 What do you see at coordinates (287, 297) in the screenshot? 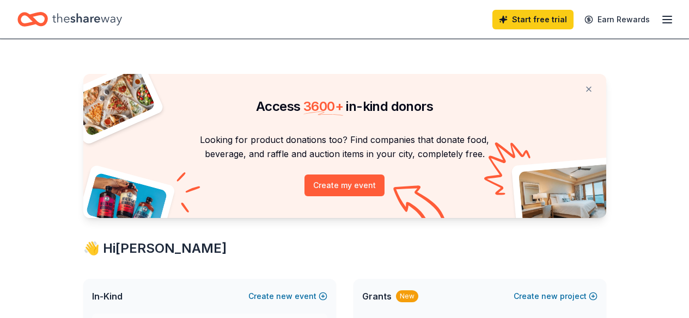
I see `button: Createnewevent` at bounding box center [287, 297].